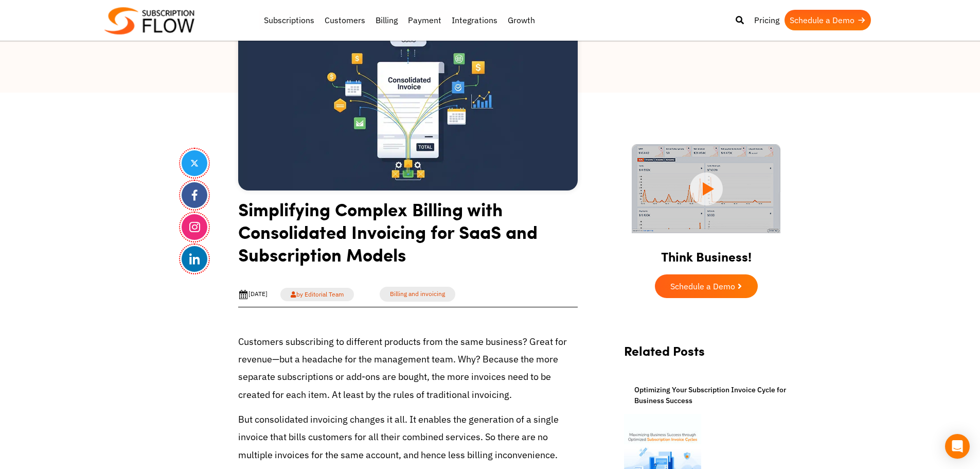  What do you see at coordinates (408, 368) in the screenshot?
I see `p: Customers subscribing to different products from the same business? Great for revenue—but a heada...` at bounding box center [408, 368].